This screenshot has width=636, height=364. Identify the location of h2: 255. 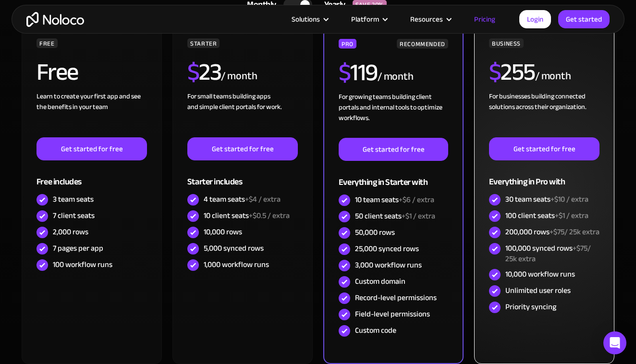
(512, 72).